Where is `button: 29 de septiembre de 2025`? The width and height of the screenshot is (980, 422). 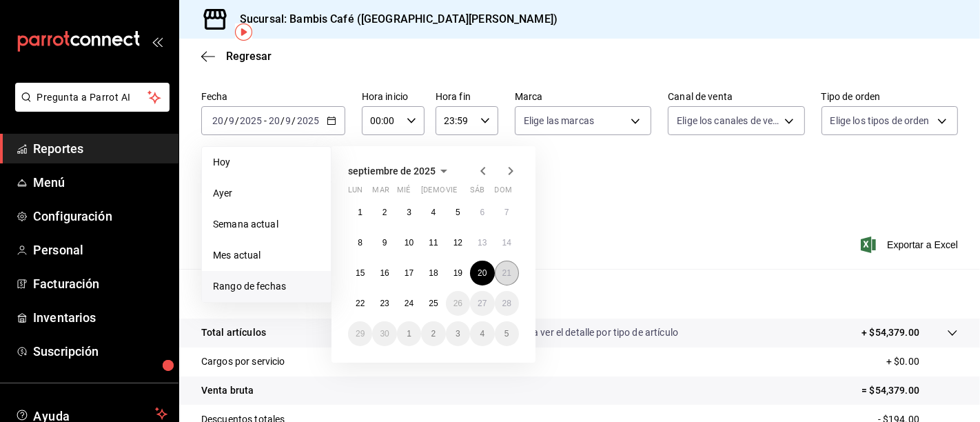
button: 29 de septiembre de 2025 is located at coordinates (360, 334).